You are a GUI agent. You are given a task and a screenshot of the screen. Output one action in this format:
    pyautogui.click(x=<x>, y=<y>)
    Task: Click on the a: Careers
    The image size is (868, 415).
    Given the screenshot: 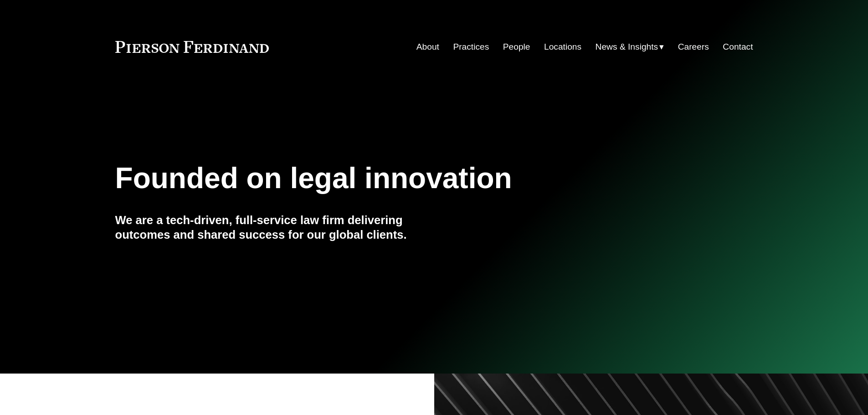 What is the action you would take?
    pyautogui.click(x=693, y=47)
    